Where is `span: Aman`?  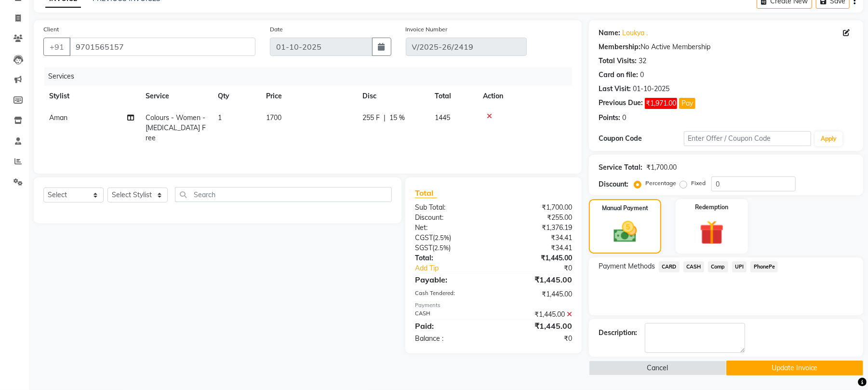 span: Aman is located at coordinates (58, 118).